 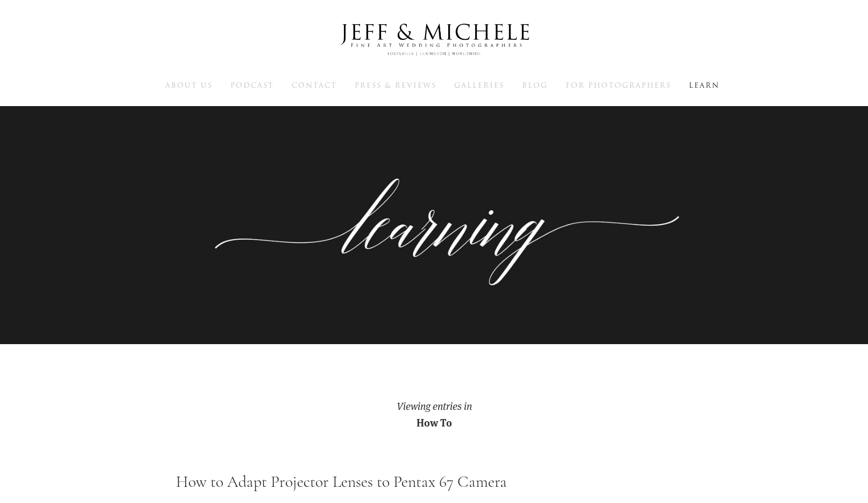 What do you see at coordinates (535, 85) in the screenshot?
I see `span: Blog` at bounding box center [535, 85].